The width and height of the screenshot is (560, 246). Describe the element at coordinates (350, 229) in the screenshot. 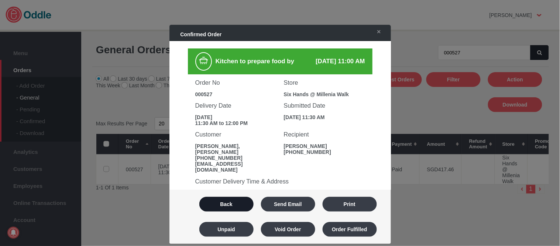

I see `button: Order Fulfilled` at that location.